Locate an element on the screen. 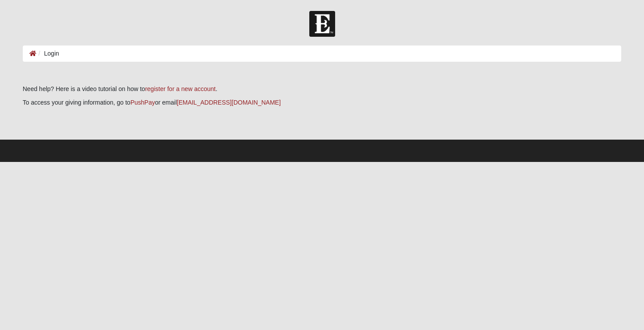 The height and width of the screenshot is (330, 644). p: Need help? Here is a video tutorial on how to . is located at coordinates (322, 89).